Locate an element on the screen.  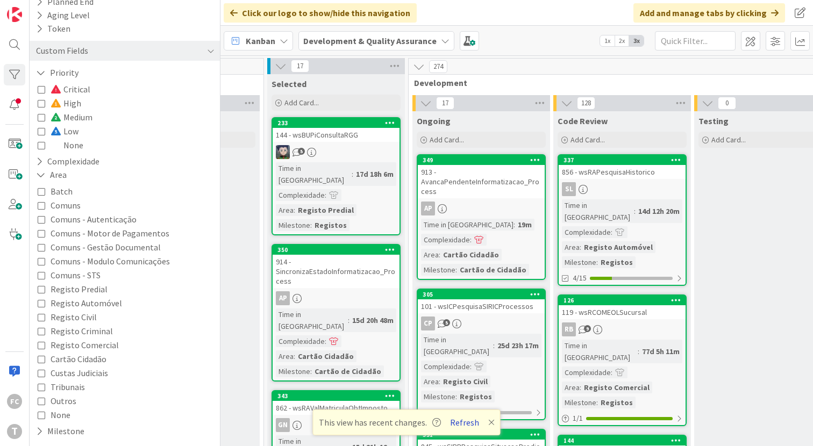
span: Registo Civil is located at coordinates (74, 317).